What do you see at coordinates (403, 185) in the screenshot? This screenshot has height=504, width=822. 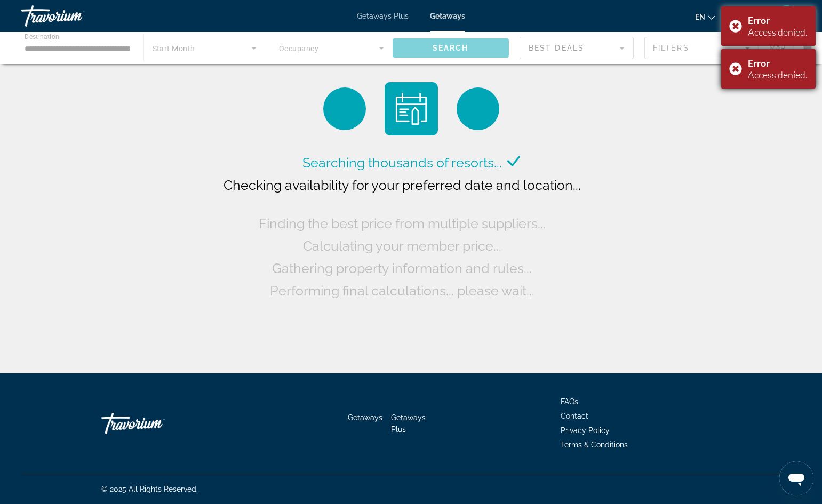 I see `span: Checking availability for your preferred date and location...` at bounding box center [403, 185].